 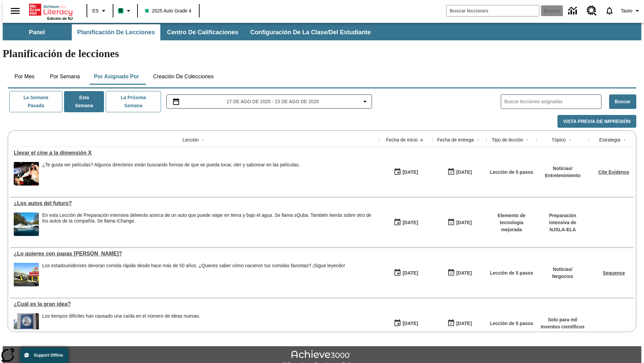 What do you see at coordinates (195, 304) in the screenshot?
I see `div: ¿Cuál es la gran idea?` at bounding box center [195, 304].